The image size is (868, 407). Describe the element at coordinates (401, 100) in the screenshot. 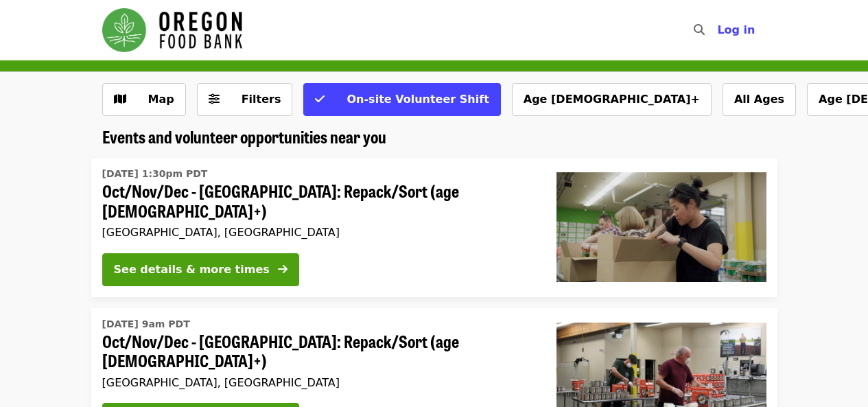

I see `button: On-site Volunteer Shift` at that location.